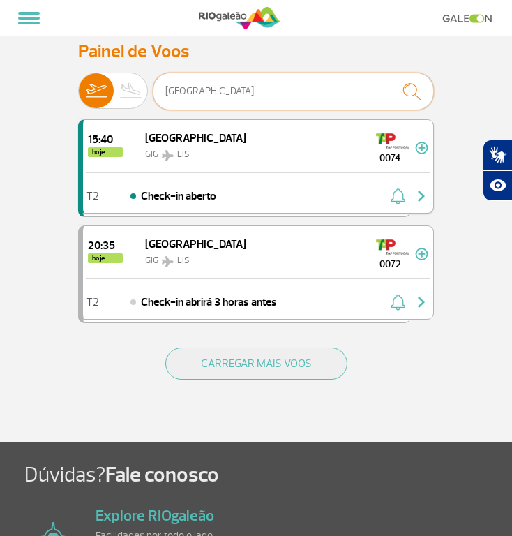 This screenshot has width=512, height=536. What do you see at coordinates (155, 515) in the screenshot?
I see `a: Explore RIOgaleão` at bounding box center [155, 515].